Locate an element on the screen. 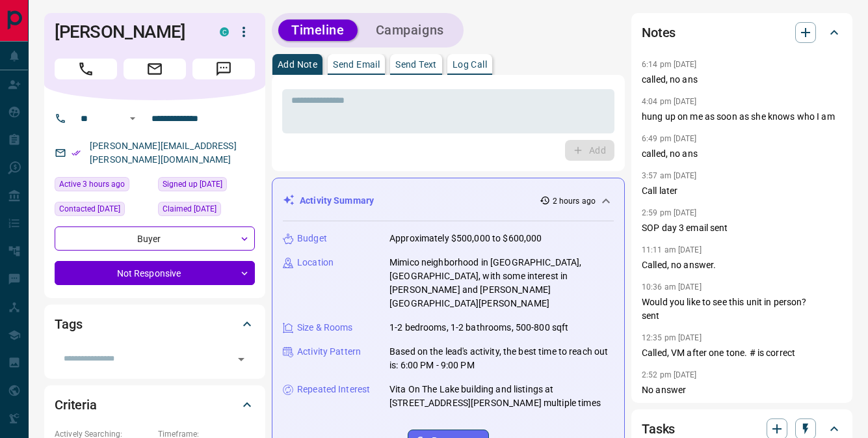 Image resolution: width=868 pixels, height=438 pixels. p: Send Text is located at coordinates (416, 65).